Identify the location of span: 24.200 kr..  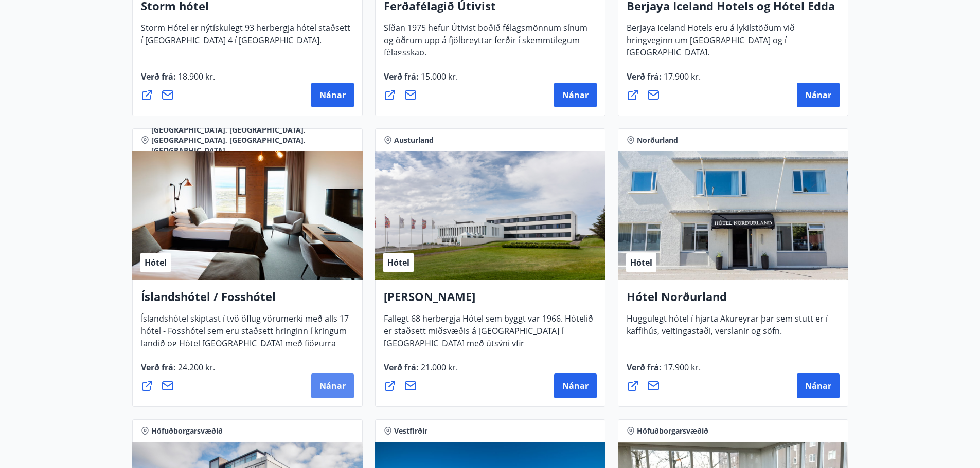
(196, 368).